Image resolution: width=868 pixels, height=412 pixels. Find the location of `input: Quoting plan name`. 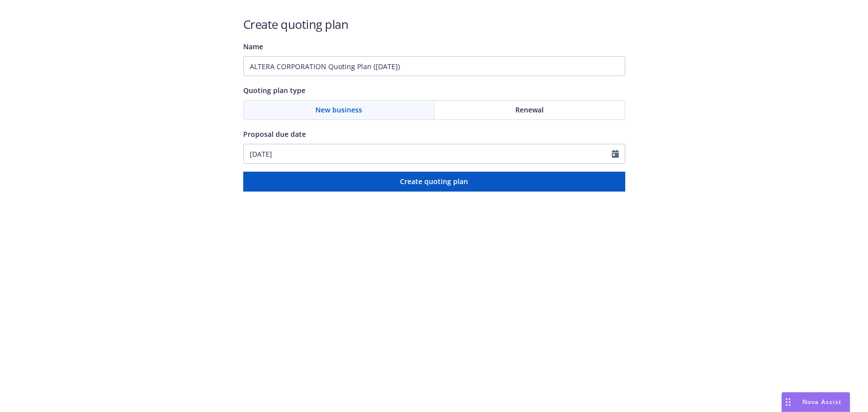

input: Quoting plan name is located at coordinates (434, 67).